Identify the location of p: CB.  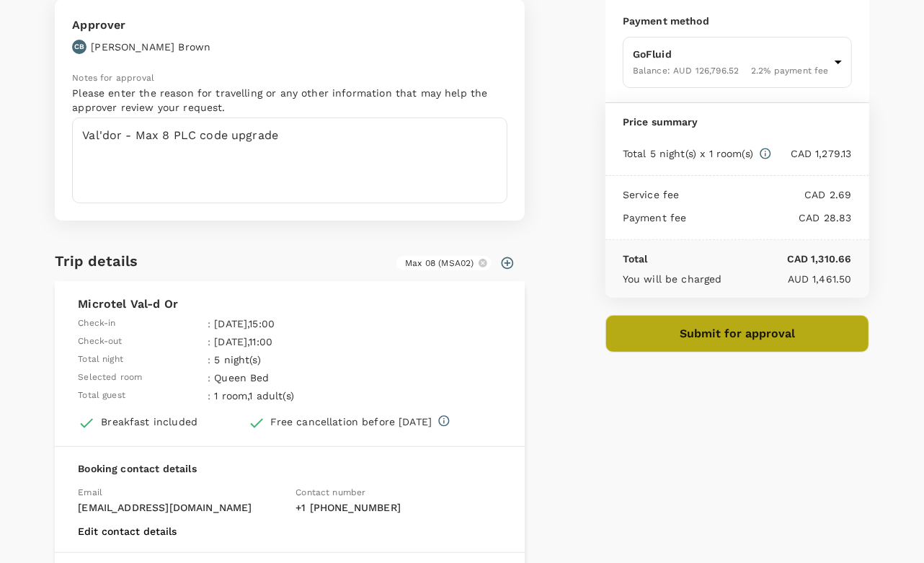
(80, 47).